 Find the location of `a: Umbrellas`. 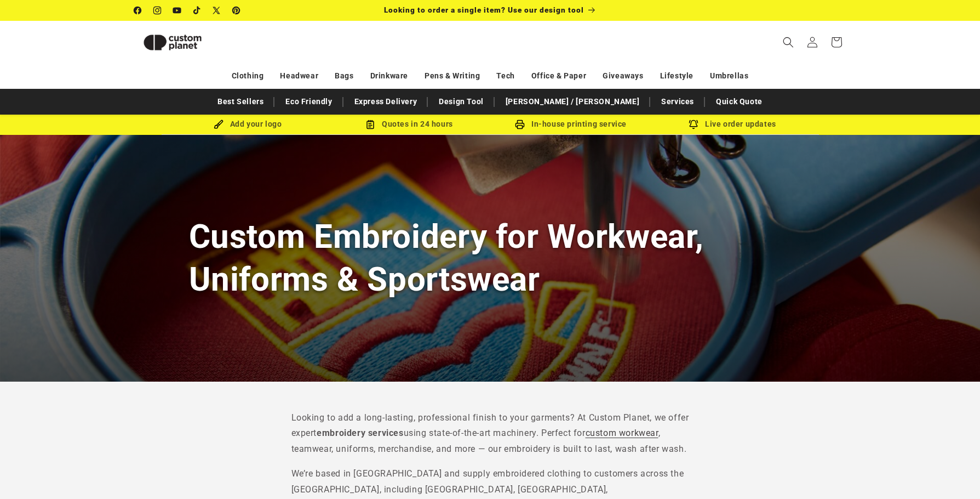

a: Umbrellas is located at coordinates (729, 76).